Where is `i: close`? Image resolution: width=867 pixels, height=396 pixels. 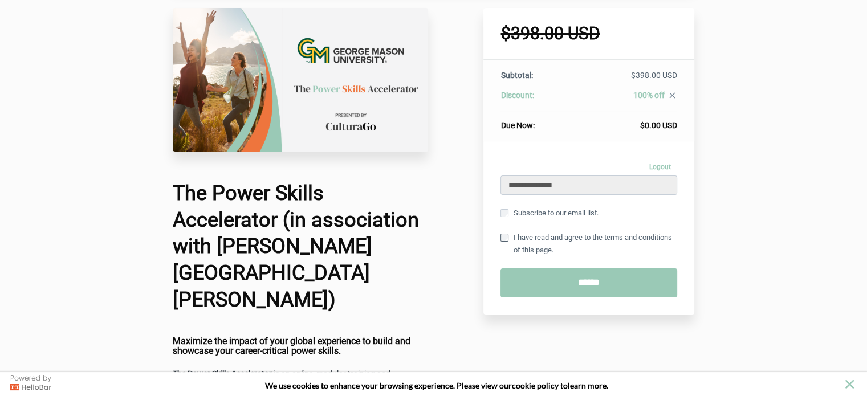 i: close is located at coordinates (672, 95).